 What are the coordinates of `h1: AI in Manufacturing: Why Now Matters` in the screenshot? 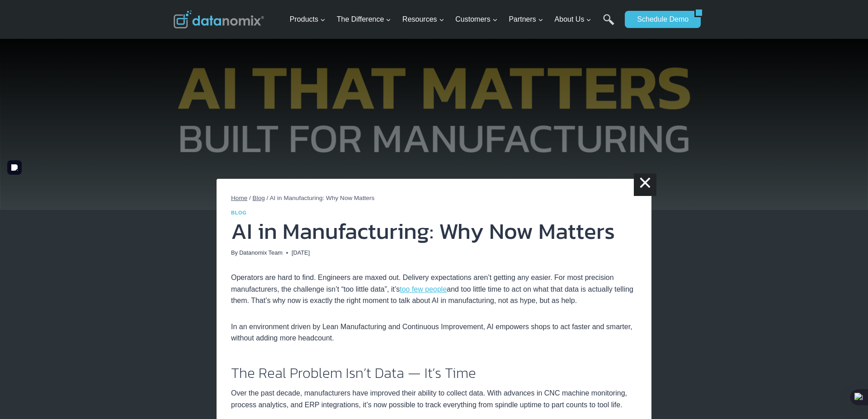 It's located at (434, 231).